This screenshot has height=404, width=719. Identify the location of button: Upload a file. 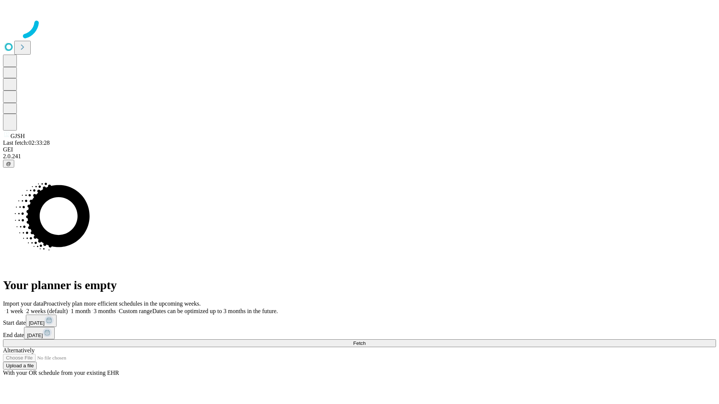
(20, 366).